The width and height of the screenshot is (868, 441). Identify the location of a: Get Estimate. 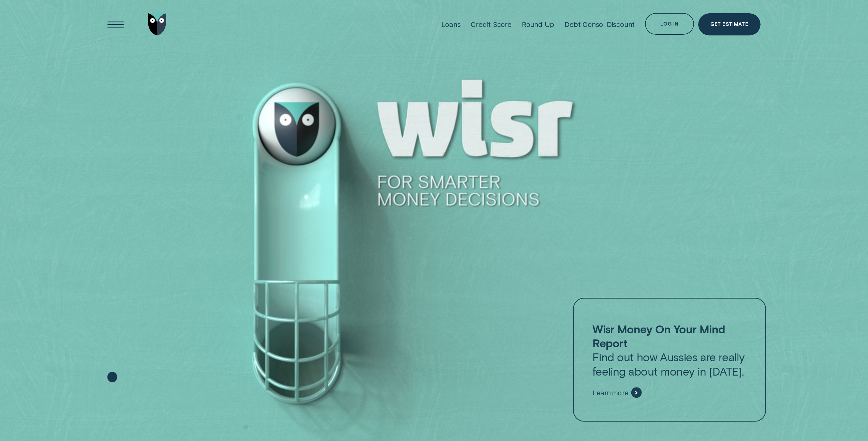
(729, 24).